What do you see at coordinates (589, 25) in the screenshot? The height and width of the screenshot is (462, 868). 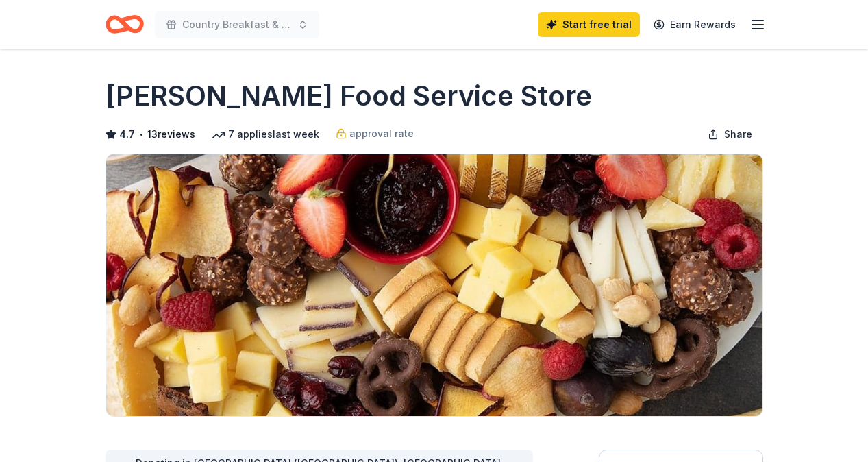 I see `a: Start free trial` at bounding box center [589, 25].